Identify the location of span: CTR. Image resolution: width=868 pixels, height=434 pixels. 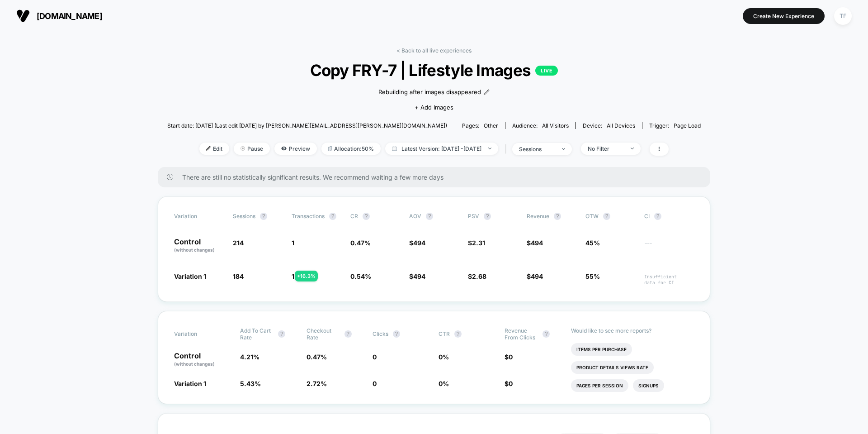
(444, 333).